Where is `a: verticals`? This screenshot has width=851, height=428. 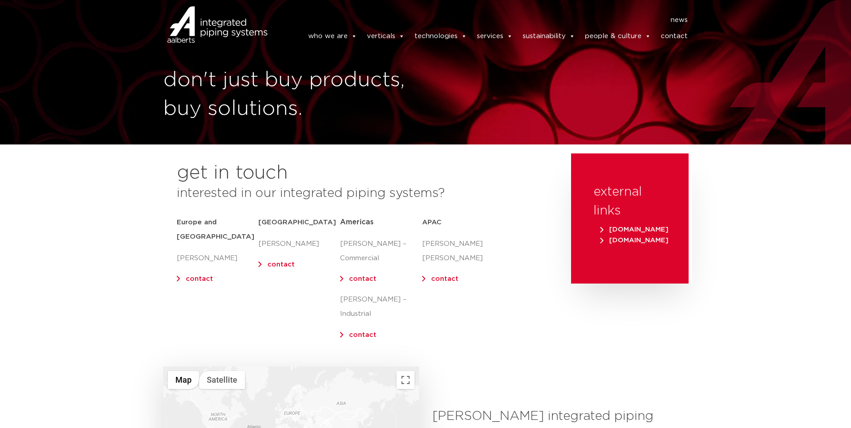
a: verticals is located at coordinates (386, 36).